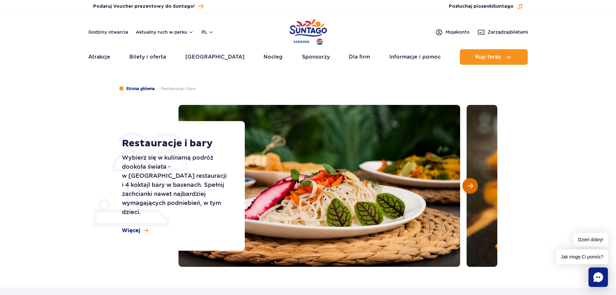 This screenshot has width=616, height=295. What do you see at coordinates (508, 32) in the screenshot?
I see `span: Zarządzaj biletami` at bounding box center [508, 32].